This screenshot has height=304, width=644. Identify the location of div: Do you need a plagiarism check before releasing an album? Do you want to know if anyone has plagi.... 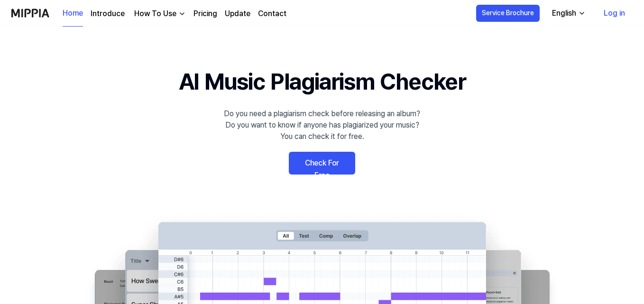
(322, 125).